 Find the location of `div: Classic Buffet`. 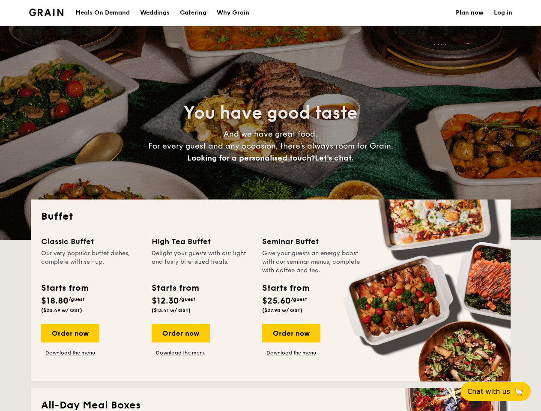

div: Classic Buffet is located at coordinates (91, 242).